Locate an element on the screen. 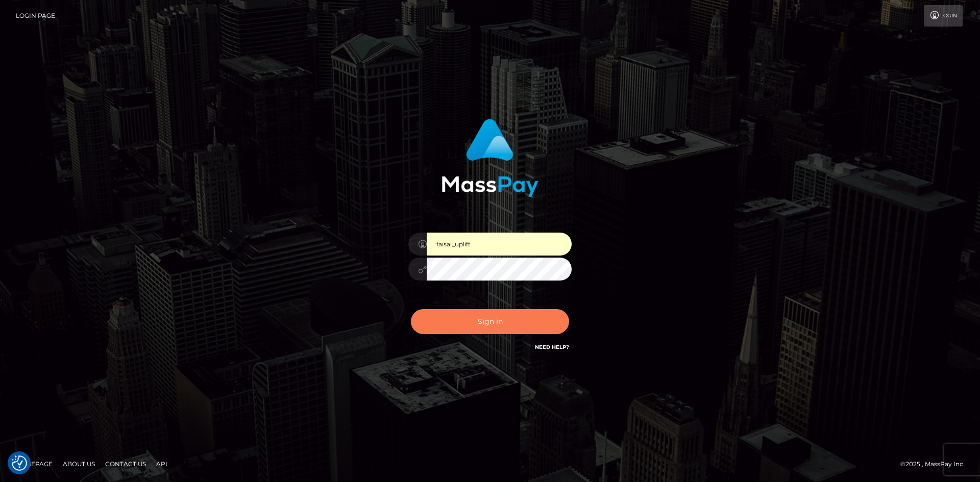  a: Need Help? is located at coordinates (552, 347).